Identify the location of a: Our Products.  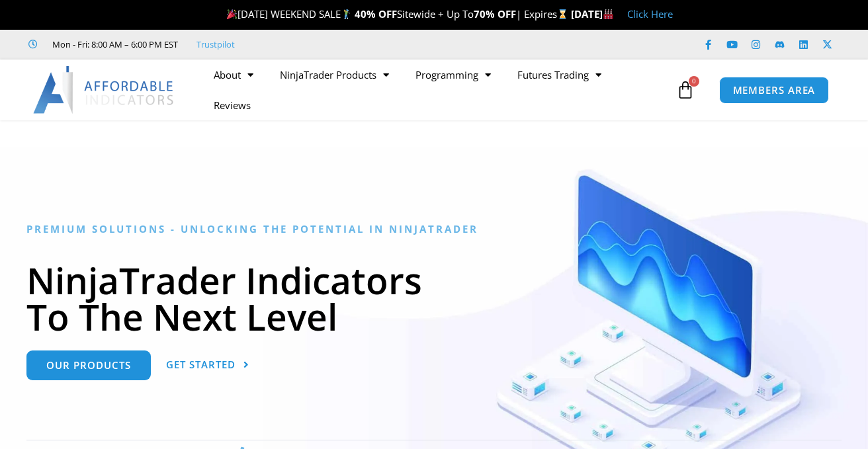
(89, 365).